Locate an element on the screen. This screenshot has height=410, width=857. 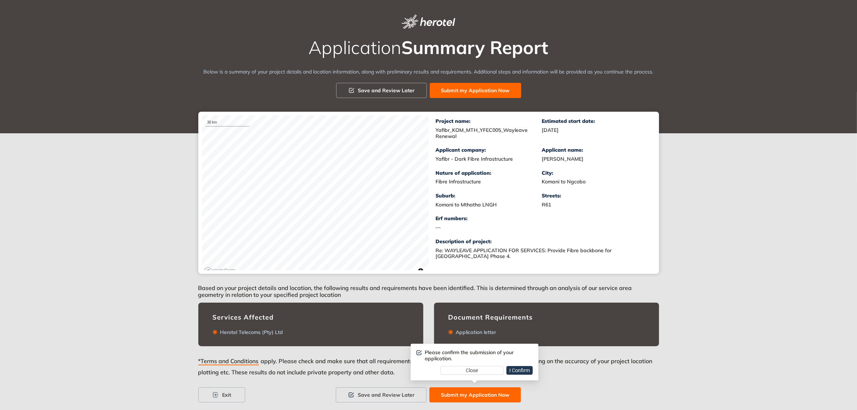
span: Close is located at coordinates (472, 370).